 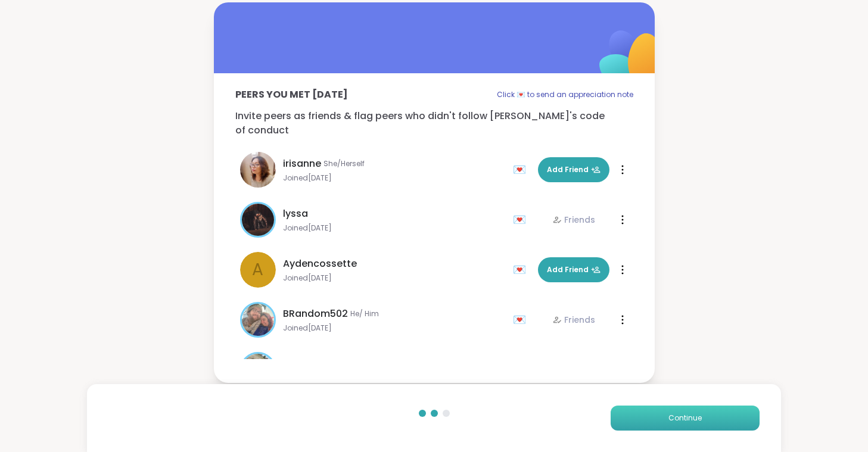 I want to click on span: She/Herself, so click(x=344, y=164).